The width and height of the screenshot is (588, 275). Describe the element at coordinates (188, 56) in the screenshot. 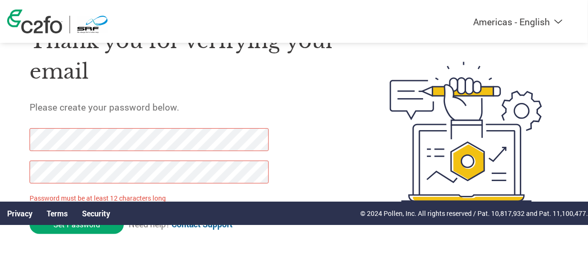

I see `h1: Thank you for verifying your email` at that location.